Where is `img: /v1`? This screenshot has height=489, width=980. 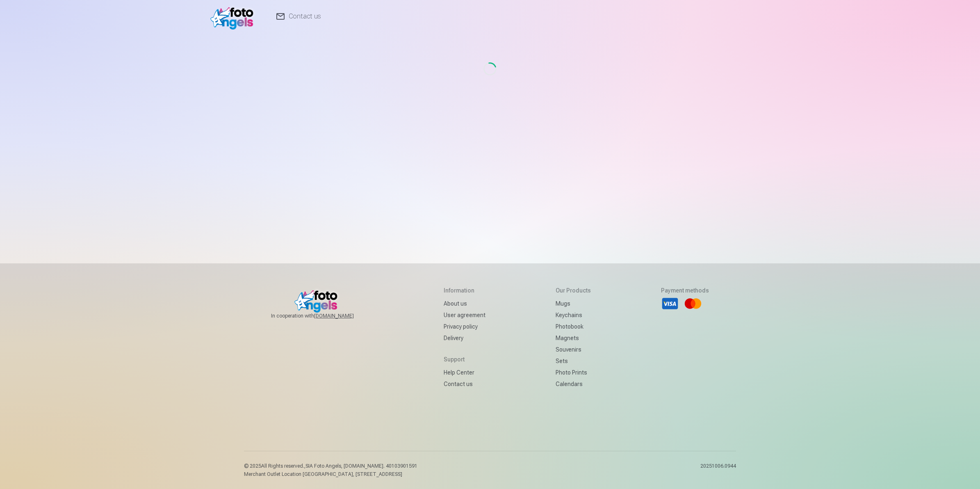
img: /v1 is located at coordinates (234, 16).